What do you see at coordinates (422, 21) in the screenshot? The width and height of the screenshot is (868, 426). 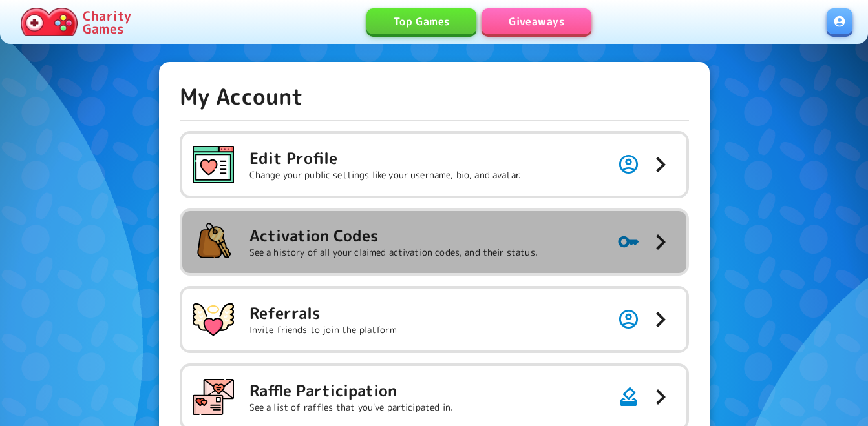 I see `a: Top Games` at bounding box center [422, 21].